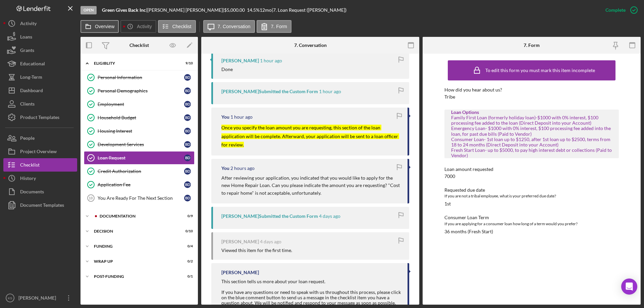 This screenshot has width=644, height=308. Describe the element at coordinates (265, 10) in the screenshot. I see `div: 12 mo` at that location.